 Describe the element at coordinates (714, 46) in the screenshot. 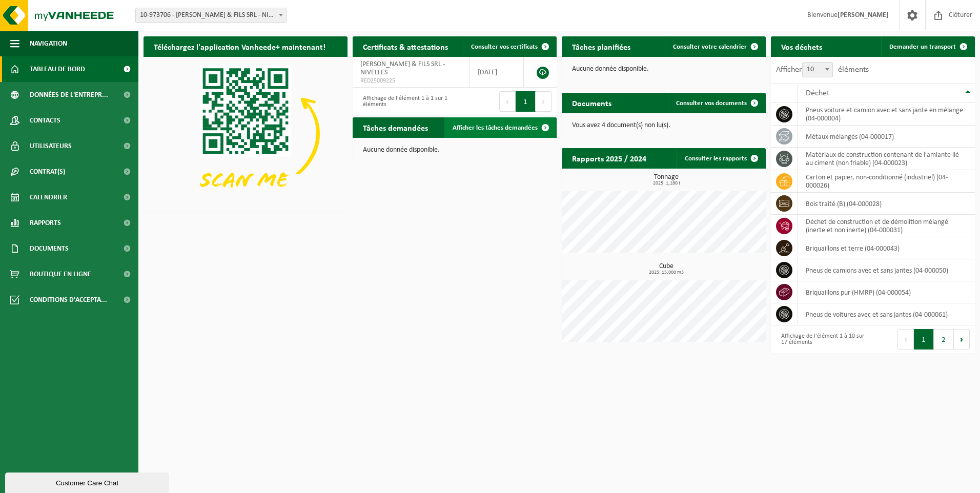

I see `a: Consulter votre calendrier` at that location.